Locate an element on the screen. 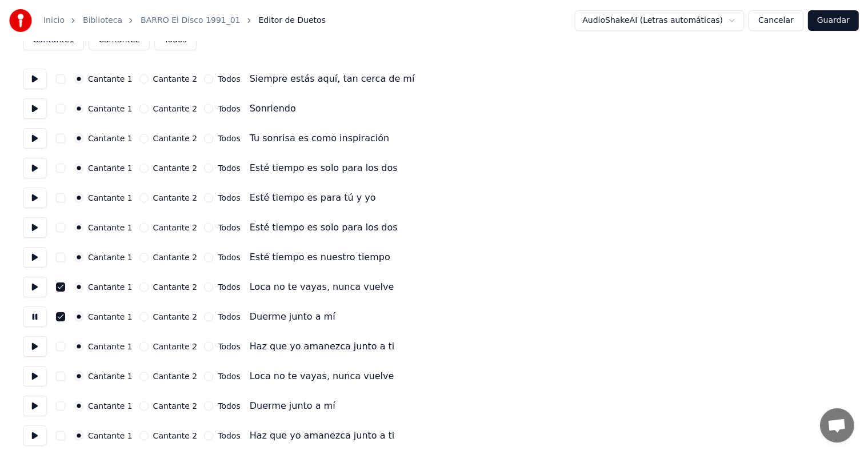  a: Biblioteca is located at coordinates (102, 21).